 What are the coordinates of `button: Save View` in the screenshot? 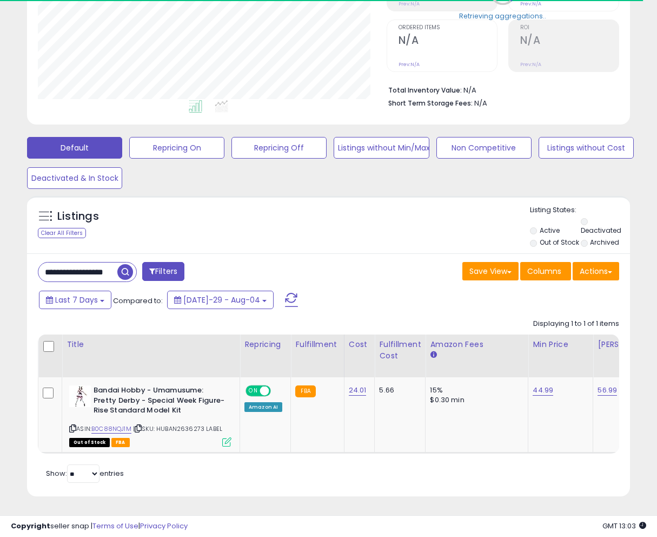 It's located at (491, 271).